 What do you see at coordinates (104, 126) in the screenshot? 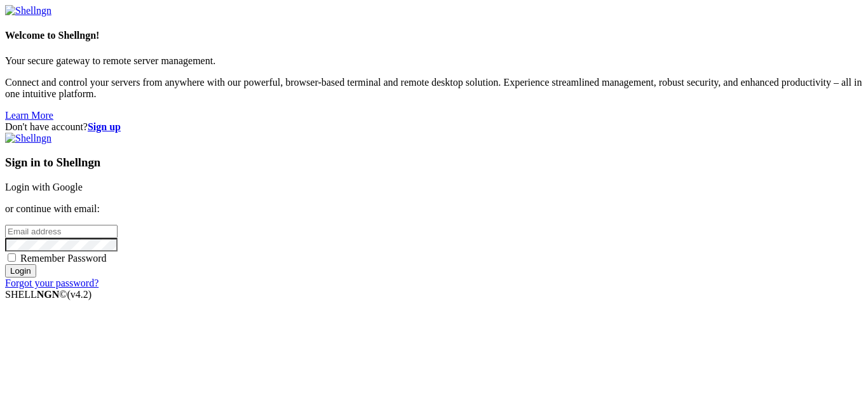
I see `a: Sign up` at bounding box center [104, 126].